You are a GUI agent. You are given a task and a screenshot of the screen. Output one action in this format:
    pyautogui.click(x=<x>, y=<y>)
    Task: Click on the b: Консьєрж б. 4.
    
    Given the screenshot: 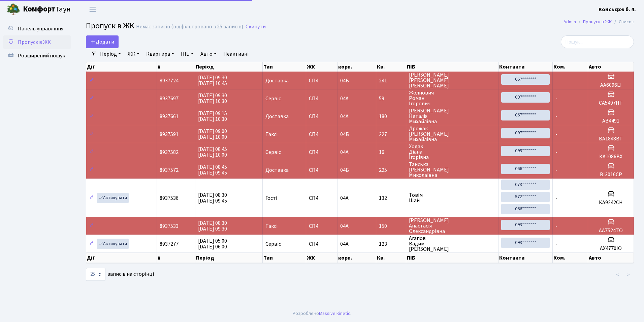 What is the action you would take?
    pyautogui.click(x=617, y=9)
    